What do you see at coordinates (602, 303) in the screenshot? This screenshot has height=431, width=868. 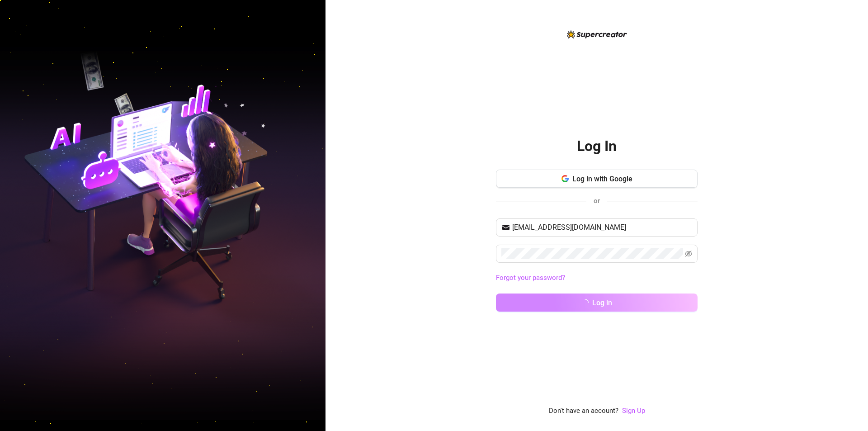 I see `span: Log in` at bounding box center [602, 303].